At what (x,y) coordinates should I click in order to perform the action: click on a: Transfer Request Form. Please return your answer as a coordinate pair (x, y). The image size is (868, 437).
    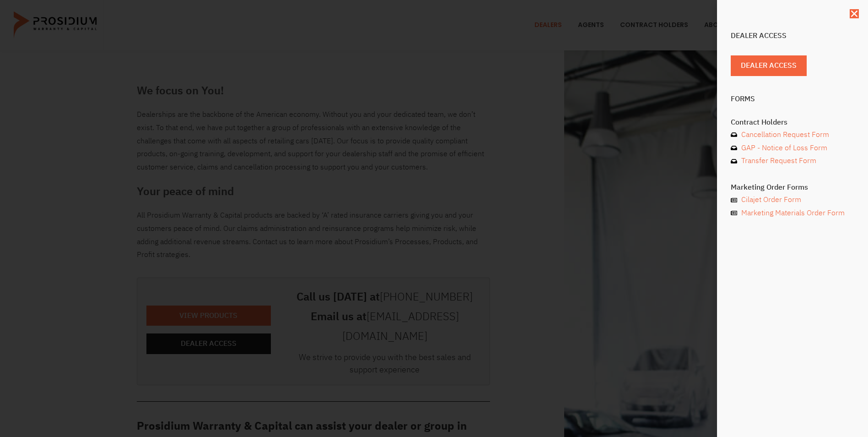
    Looking at the image, I should click on (793, 161).